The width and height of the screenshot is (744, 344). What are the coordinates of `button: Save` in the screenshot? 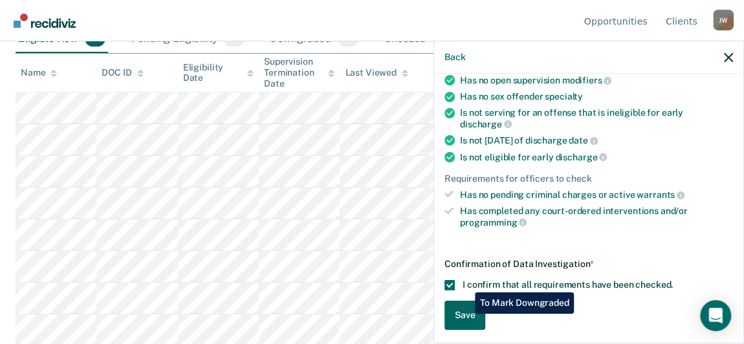 It's located at (464, 315).